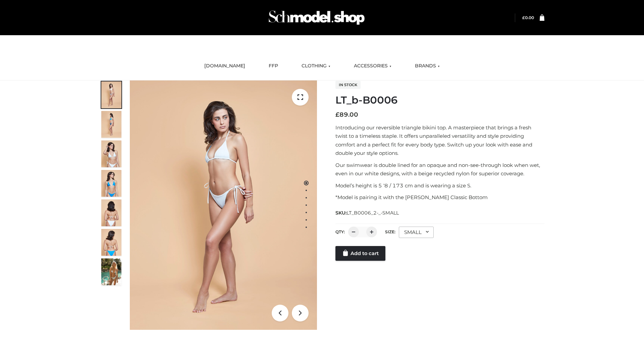 The height and width of the screenshot is (362, 644). What do you see at coordinates (111, 242) in the screenshot?
I see `img: ArielClassicBikiniTop_CloudNine_AzureSky_OW114ECO_8-scaled.jpg` at bounding box center [111, 242].